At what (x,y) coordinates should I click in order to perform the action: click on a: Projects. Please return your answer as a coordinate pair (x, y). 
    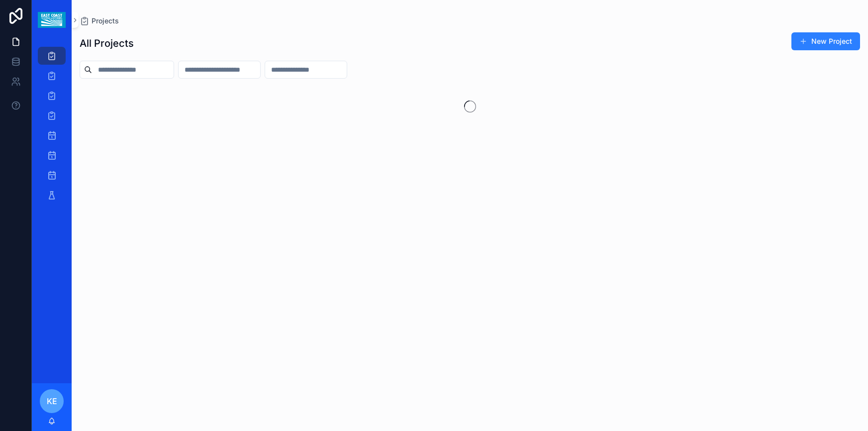
    Looking at the image, I should click on (99, 21).